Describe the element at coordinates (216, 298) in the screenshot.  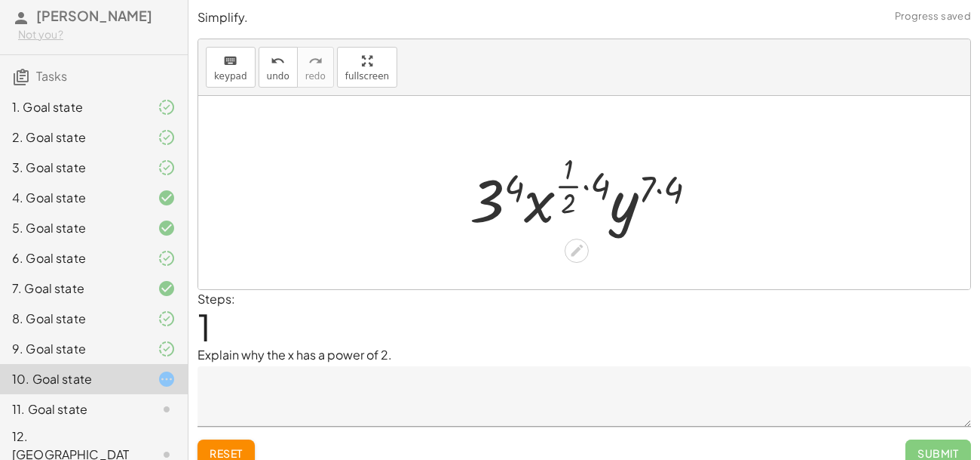
I see `label: Steps:` at that location.